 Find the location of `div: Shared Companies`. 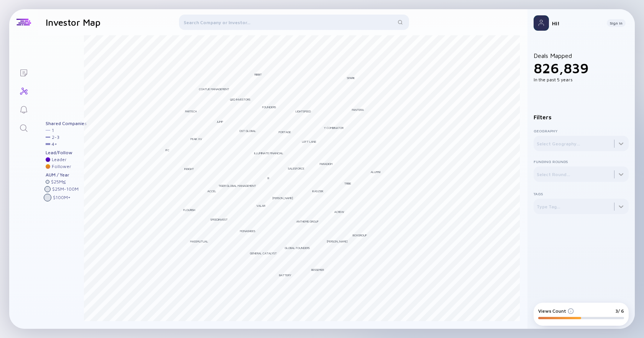

div: Shared Companies is located at coordinates (66, 124).